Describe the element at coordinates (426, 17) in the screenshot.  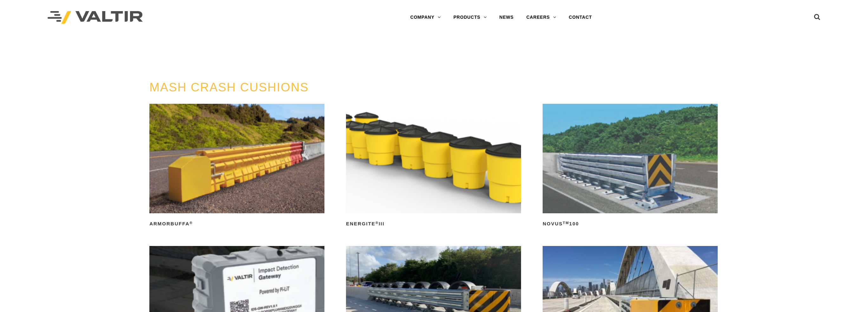
I see `a: COMPANY` at that location.